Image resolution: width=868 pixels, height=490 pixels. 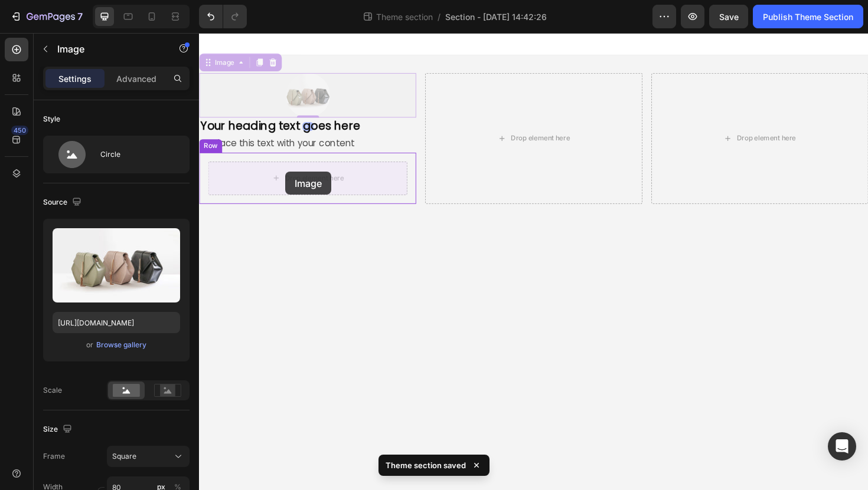 I want to click on p: Advanced, so click(x=136, y=78).